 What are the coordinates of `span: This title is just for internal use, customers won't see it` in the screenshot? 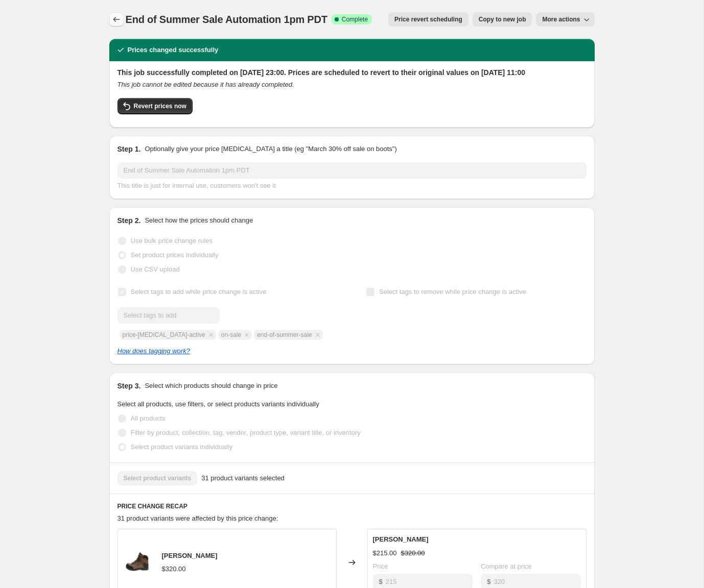 It's located at (196, 185).